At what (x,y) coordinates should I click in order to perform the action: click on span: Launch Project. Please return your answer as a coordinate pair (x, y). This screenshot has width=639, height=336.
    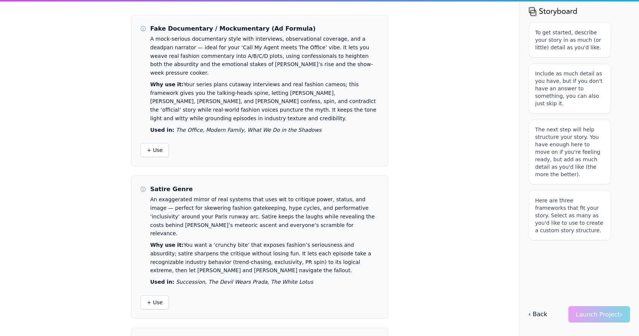
    Looking at the image, I should click on (599, 315).